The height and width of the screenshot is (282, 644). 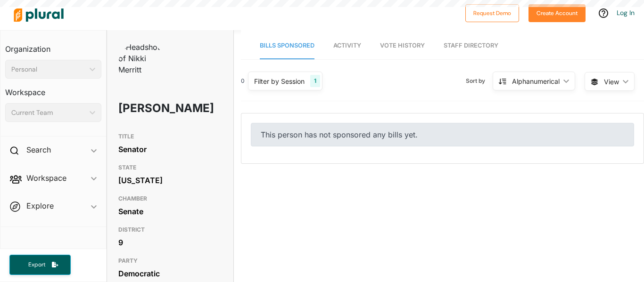 What do you see at coordinates (170, 199) in the screenshot?
I see `h3: CHAMBER` at bounding box center [170, 199].